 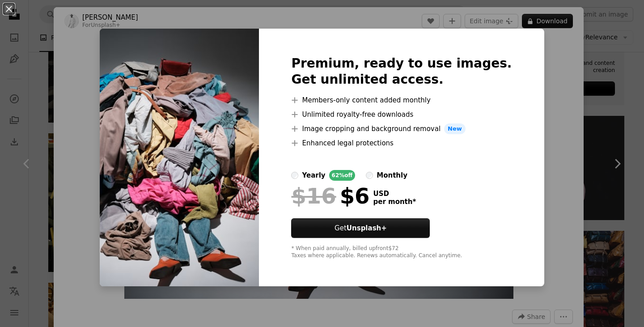 I want to click on img: premium_photo-1713586579594-f3b6b1ef03ca, so click(x=179, y=157).